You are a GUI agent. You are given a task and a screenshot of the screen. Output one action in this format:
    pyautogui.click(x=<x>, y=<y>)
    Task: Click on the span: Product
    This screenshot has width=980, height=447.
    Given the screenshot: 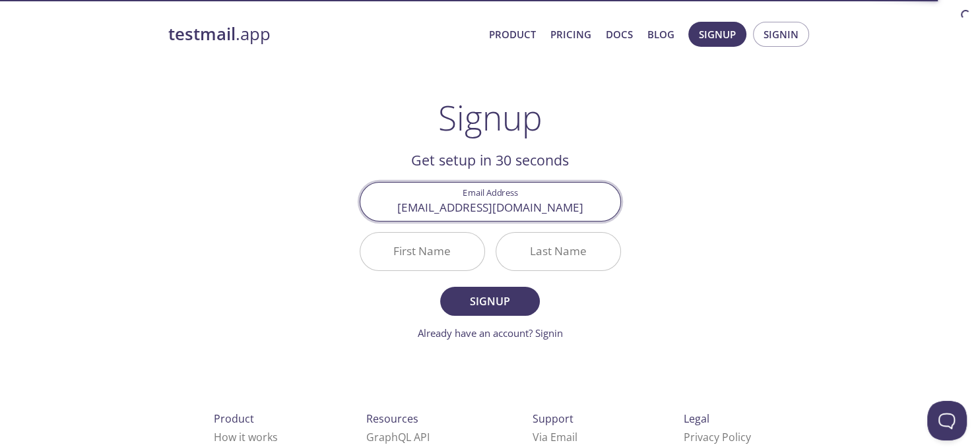 What is the action you would take?
    pyautogui.click(x=234, y=418)
    